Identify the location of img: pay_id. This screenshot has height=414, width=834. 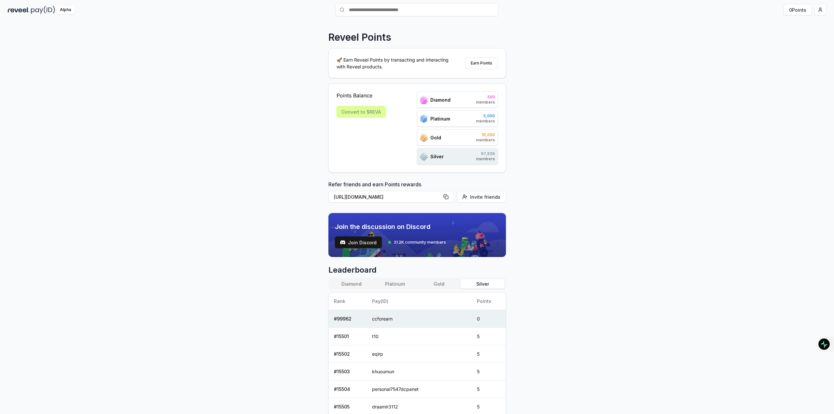
(43, 10).